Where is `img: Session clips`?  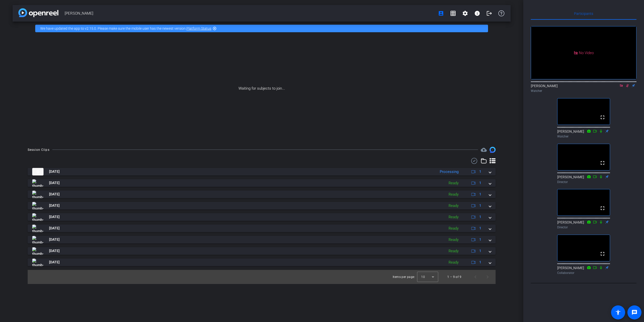
img: Session clips is located at coordinates (493, 150).